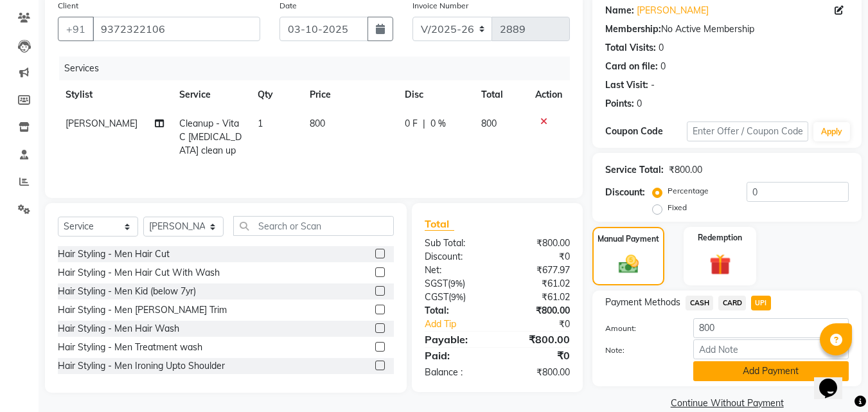 Image resolution: width=868 pixels, height=412 pixels. I want to click on span: Payment Methods, so click(643, 302).